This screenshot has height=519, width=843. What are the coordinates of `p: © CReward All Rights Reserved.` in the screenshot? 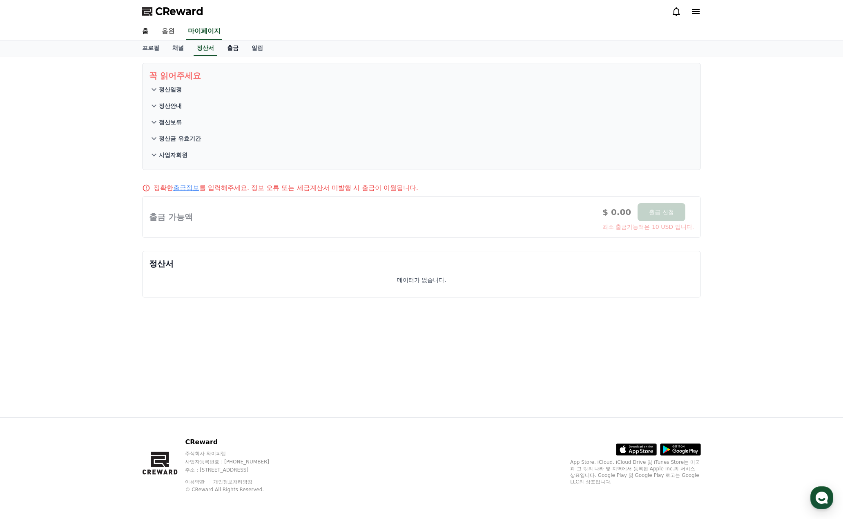 It's located at (235, 490).